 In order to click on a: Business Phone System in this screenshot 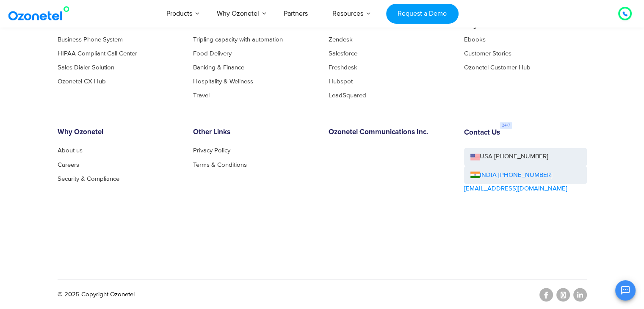, I will do `click(90, 39)`.